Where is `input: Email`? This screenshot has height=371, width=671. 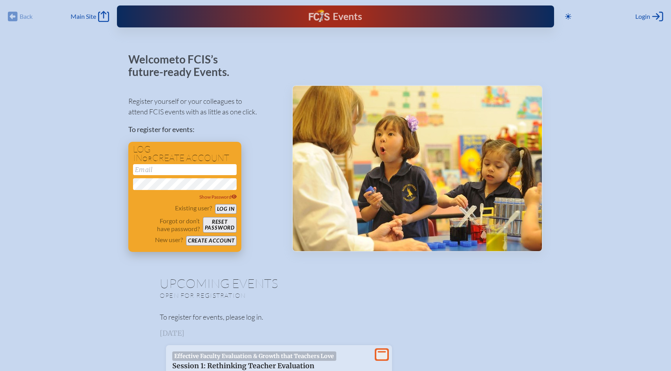
input: Email is located at coordinates (185, 170).